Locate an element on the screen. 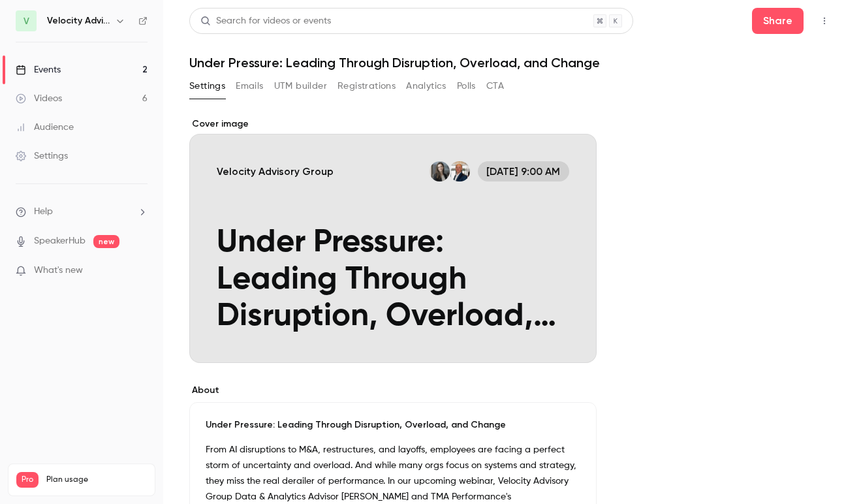  button: CTA is located at coordinates (495, 86).